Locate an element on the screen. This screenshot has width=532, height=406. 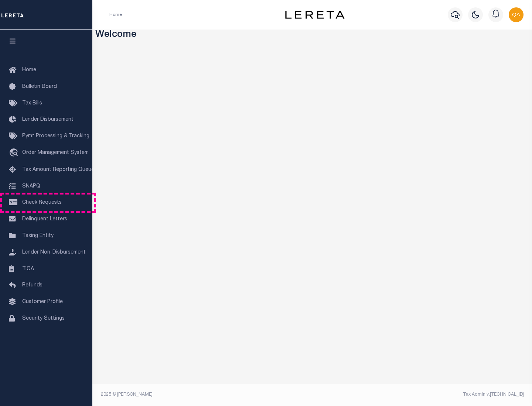
span: Check Requests is located at coordinates (42, 203).